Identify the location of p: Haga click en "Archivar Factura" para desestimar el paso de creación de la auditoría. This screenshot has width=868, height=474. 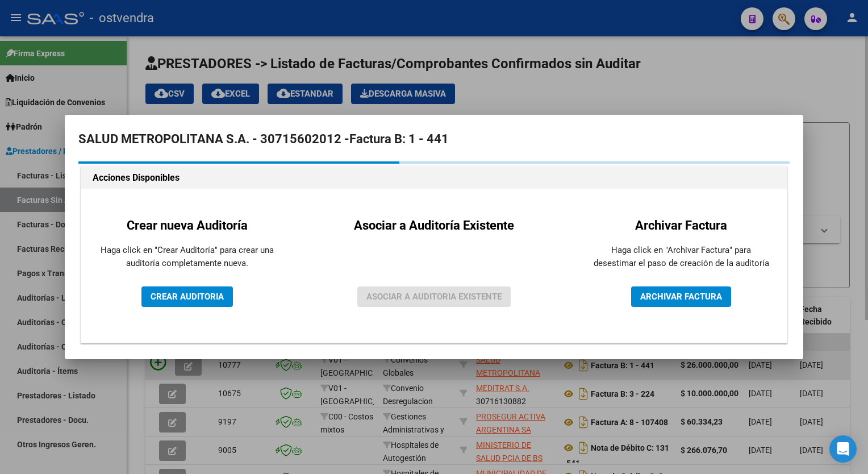
(681, 257).